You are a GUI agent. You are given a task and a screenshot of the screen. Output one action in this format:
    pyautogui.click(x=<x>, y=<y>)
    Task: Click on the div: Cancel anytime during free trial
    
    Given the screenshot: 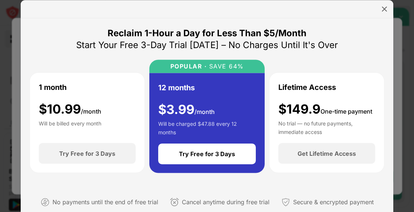 What is the action you would take?
    pyautogui.click(x=225, y=202)
    